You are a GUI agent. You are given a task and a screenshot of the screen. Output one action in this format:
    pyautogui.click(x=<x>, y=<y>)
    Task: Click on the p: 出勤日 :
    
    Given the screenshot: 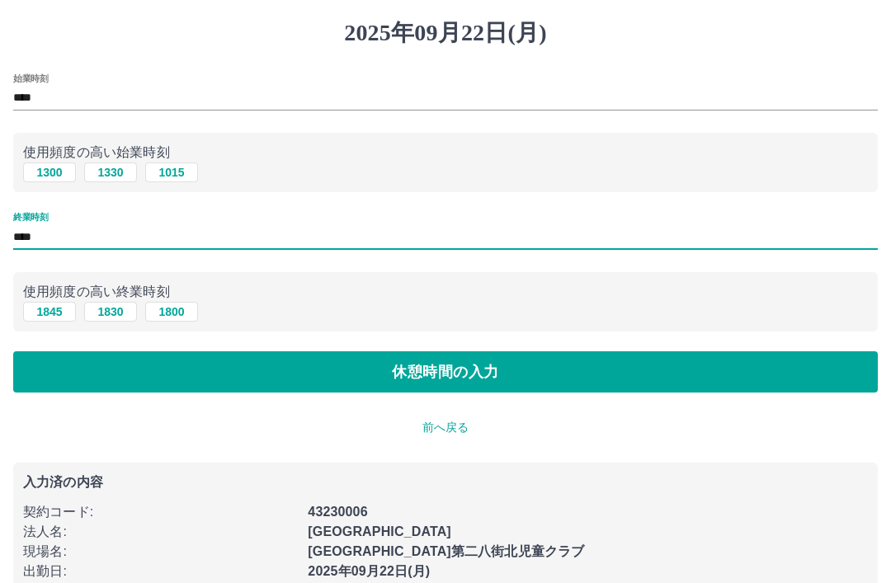 What is the action you would take?
    pyautogui.click(x=160, y=572)
    